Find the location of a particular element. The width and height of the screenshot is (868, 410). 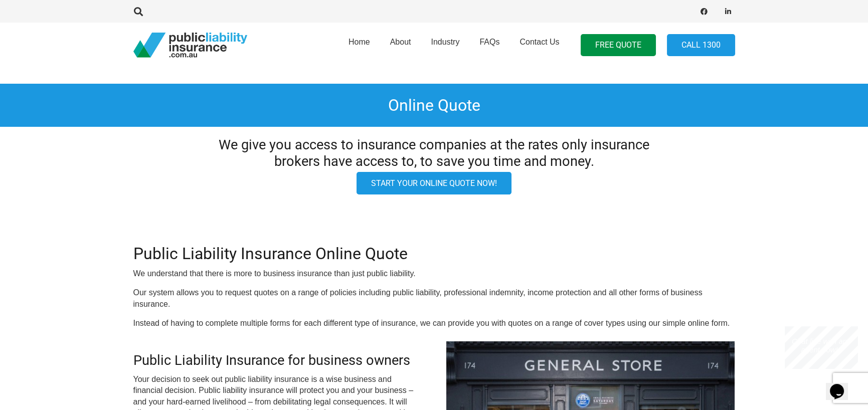

a: FAQs is located at coordinates (489, 45).